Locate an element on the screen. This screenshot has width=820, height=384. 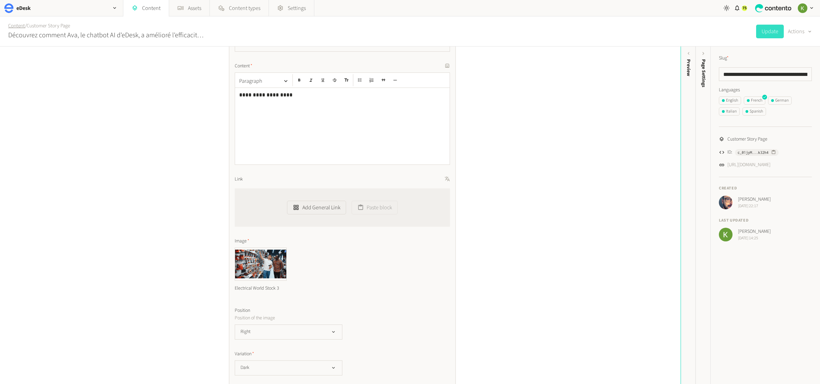
div: Electrical World Stock 3 is located at coordinates (261, 288).